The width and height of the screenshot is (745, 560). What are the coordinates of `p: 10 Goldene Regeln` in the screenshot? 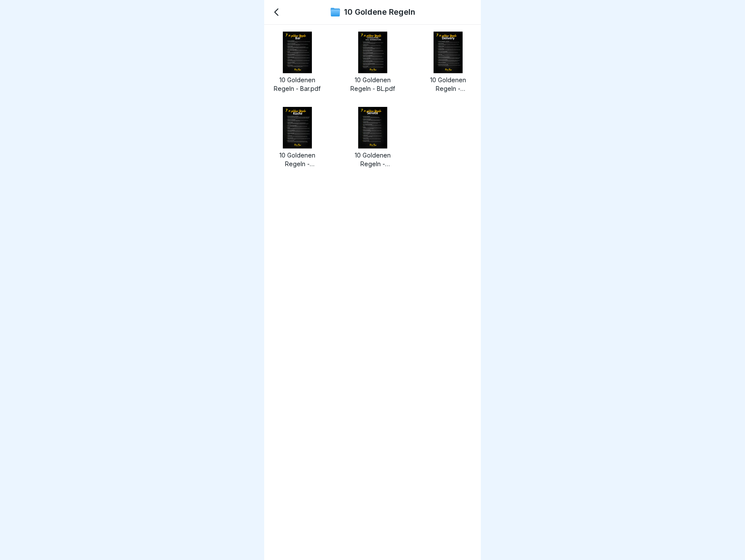 It's located at (380, 12).